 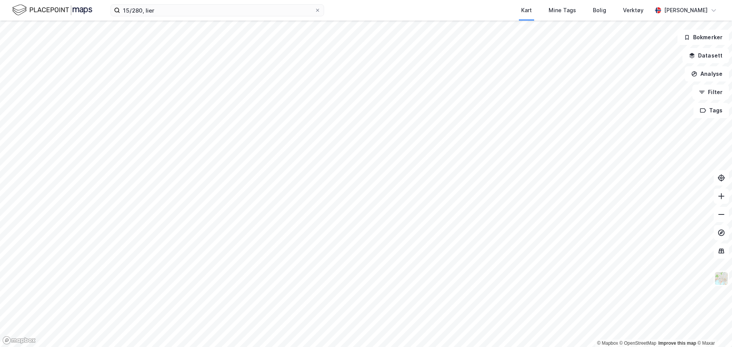 What do you see at coordinates (713, 329) in the screenshot?
I see `div: Chat Widget` at bounding box center [713, 329].